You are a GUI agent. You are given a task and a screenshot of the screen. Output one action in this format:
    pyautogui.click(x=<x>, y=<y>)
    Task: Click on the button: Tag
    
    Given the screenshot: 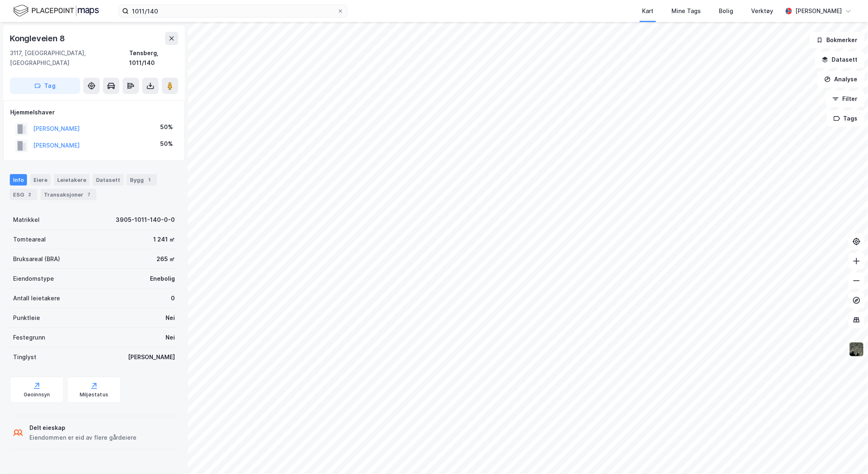 What is the action you would take?
    pyautogui.click(x=45, y=86)
    